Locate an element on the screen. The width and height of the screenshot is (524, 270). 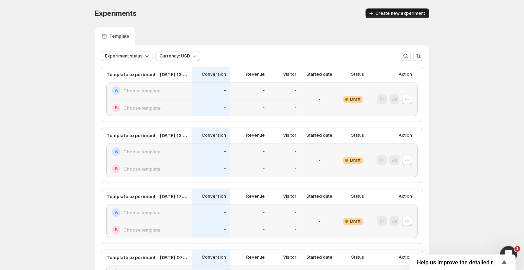
button: Show survey - Help us improve the detailed report for A/B campaigns is located at coordinates (462, 262).